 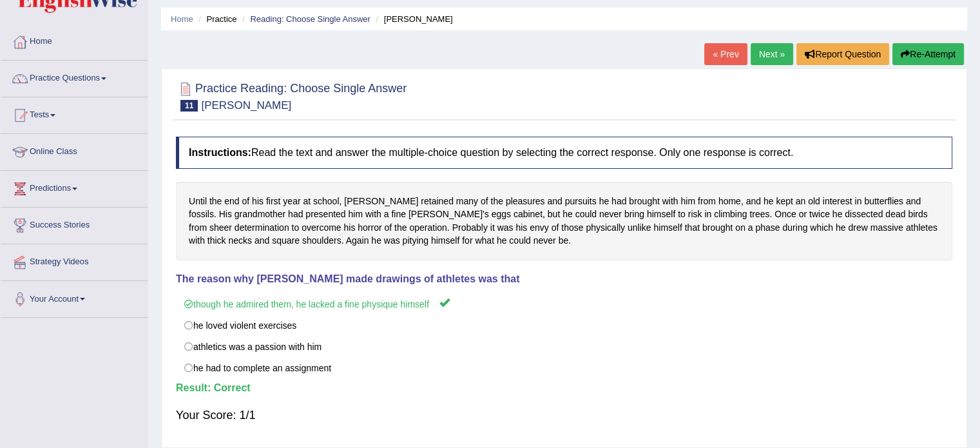 I want to click on b: Instructions:, so click(x=220, y=152).